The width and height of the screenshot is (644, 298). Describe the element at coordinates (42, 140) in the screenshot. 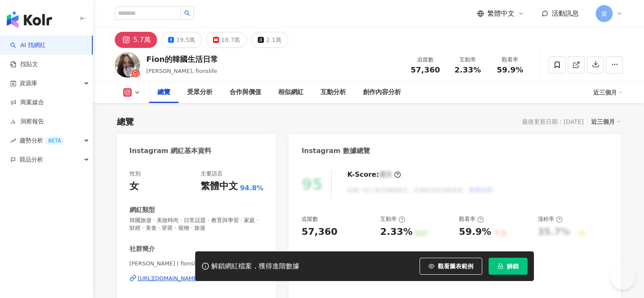

I see `span: 趨勢分析` at that location.